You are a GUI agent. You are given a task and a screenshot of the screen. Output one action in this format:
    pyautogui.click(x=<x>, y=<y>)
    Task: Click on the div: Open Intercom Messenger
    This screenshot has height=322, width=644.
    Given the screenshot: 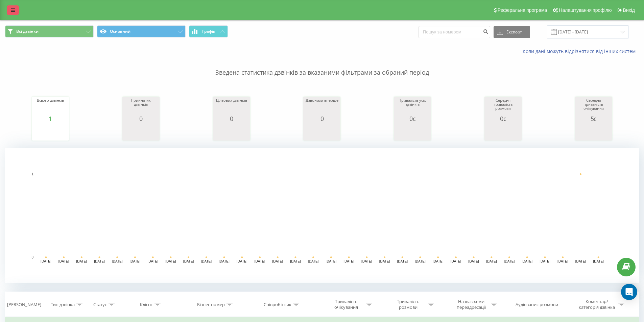 What is the action you would take?
    pyautogui.click(x=629, y=292)
    